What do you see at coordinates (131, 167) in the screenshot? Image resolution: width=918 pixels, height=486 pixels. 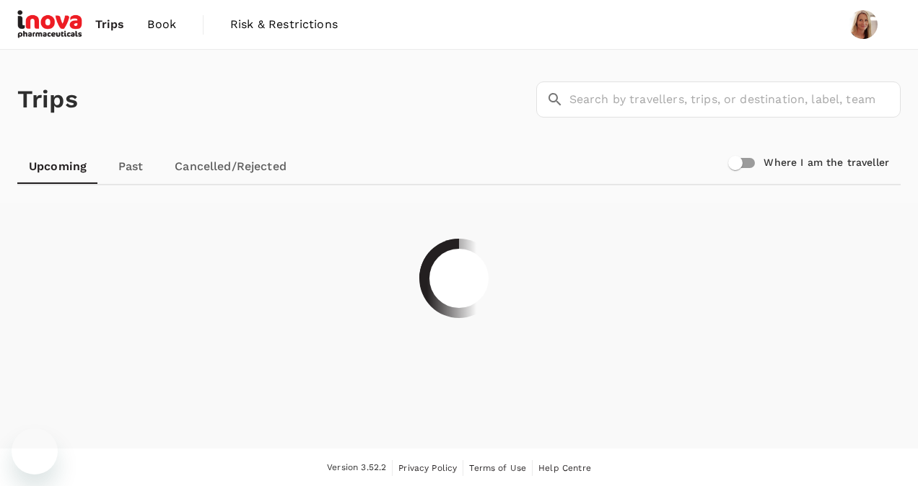 I see `a: Past` at bounding box center [131, 167].